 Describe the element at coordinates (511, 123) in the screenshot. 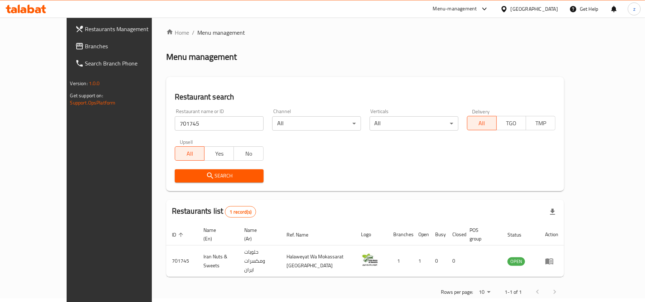

I see `button: TGO` at that location.